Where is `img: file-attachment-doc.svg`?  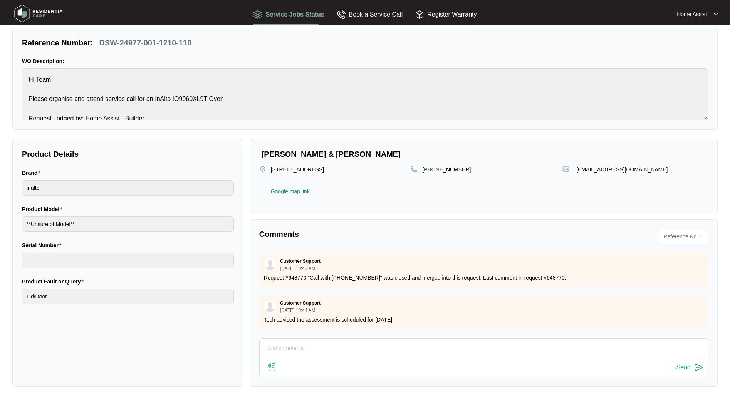 img: file-attachment-doc.svg is located at coordinates (272, 367).